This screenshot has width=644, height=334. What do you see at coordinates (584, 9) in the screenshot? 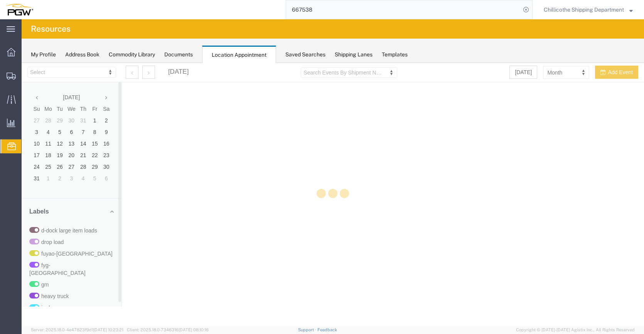
I see `span: Chillicothe Shipping Department` at bounding box center [584, 9].